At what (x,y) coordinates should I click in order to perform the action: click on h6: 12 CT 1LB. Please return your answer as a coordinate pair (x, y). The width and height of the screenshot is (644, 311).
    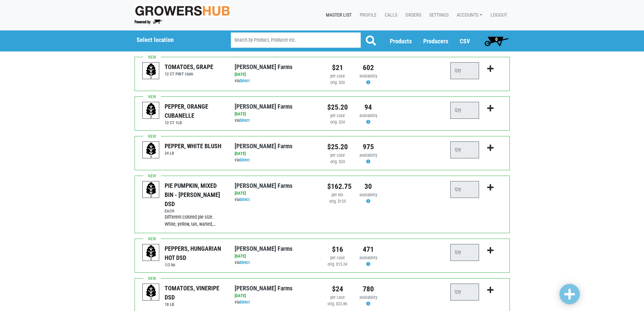
    Looking at the image, I should click on (194, 123).